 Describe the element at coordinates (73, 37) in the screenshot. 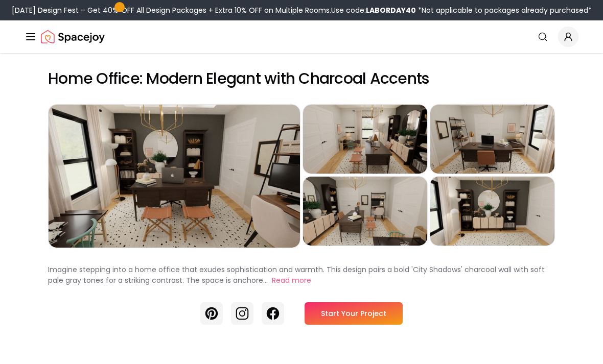

I see `a: Spacejoy` at that location.